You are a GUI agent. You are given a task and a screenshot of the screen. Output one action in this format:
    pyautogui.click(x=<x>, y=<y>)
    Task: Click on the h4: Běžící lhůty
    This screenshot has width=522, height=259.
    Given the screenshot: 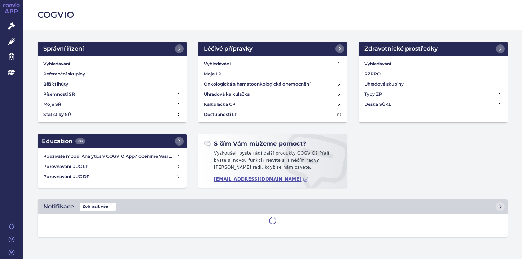 What is the action you would take?
    pyautogui.click(x=56, y=84)
    